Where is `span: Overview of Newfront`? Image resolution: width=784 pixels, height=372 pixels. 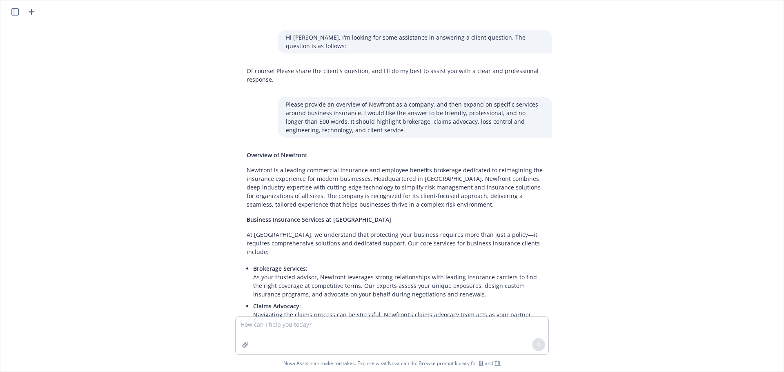 span: Overview of Newfront is located at coordinates (277, 155).